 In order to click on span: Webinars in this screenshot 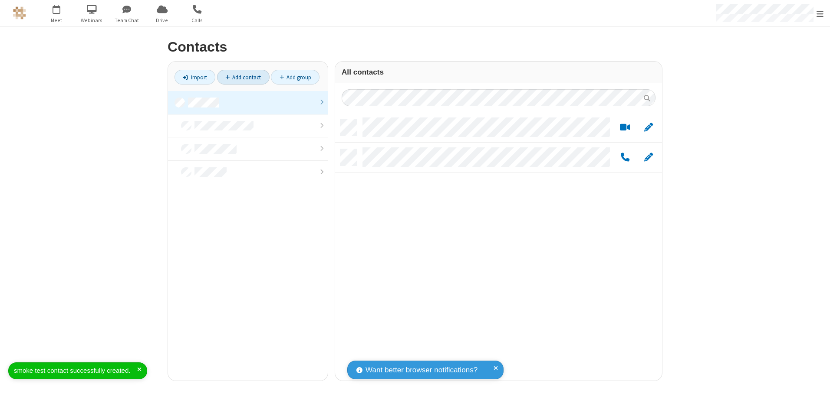, I will do `click(92, 20)`.